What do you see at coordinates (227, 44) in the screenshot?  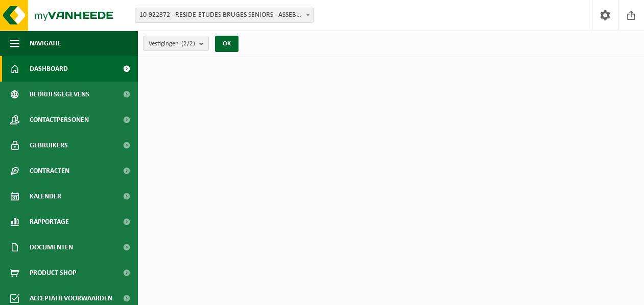 I see `button: OK` at bounding box center [227, 44].